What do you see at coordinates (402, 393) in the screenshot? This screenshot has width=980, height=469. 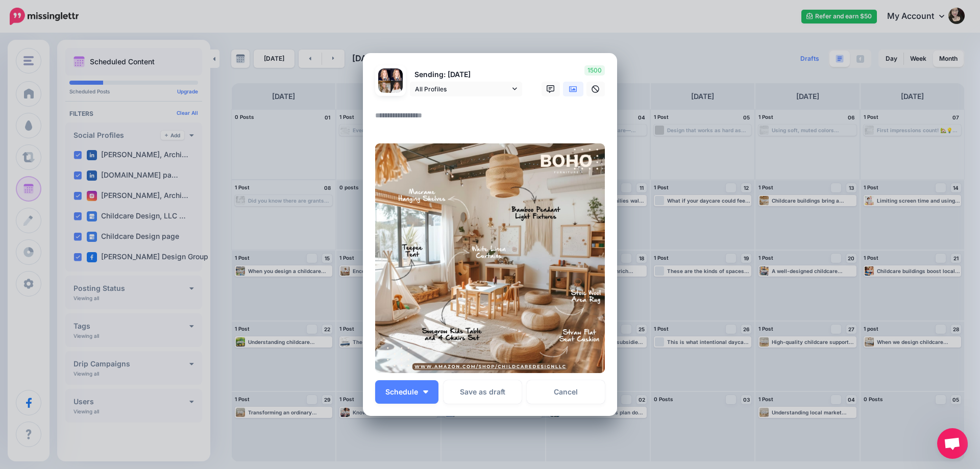 I see `span: Schedule` at bounding box center [402, 393].